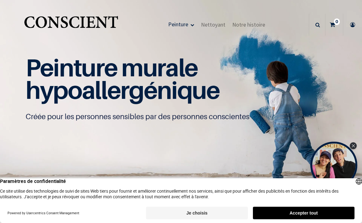 The image size is (362, 223). What do you see at coordinates (353, 146) in the screenshot?
I see `div: Close Tolstoy widget` at bounding box center [353, 146].